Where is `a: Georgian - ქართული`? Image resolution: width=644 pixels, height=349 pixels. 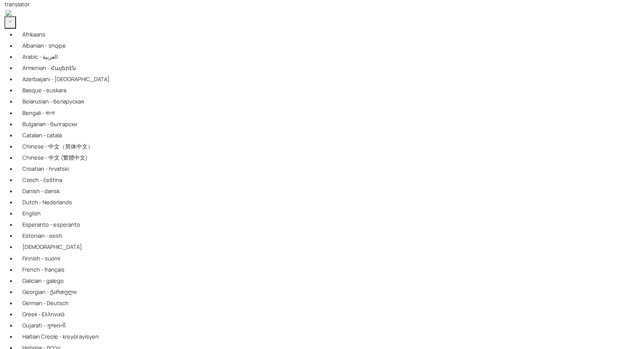
a: Georgian - ქართული is located at coordinates (328, 292).